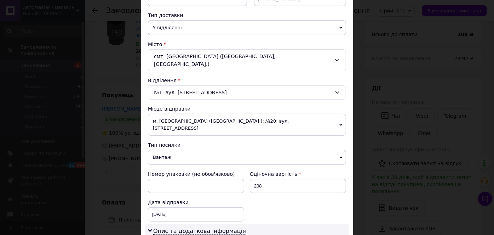 Image resolution: width=494 pixels, height=235 pixels. Describe the element at coordinates (247, 80) in the screenshot. I see `div: Відділення` at that location.